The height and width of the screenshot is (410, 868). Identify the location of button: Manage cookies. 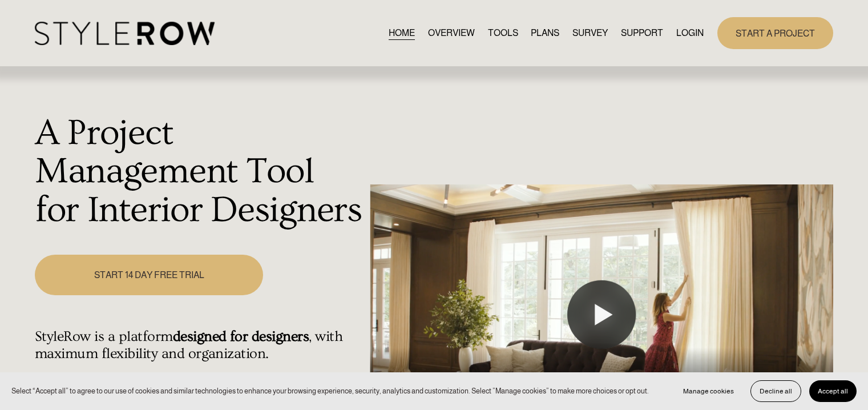
(708, 391).